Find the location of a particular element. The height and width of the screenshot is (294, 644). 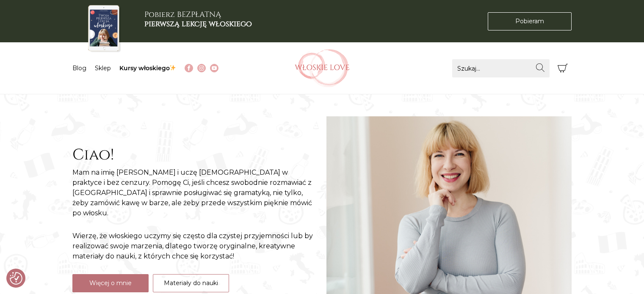

button: Preferencje co do zgód is located at coordinates (16, 279).